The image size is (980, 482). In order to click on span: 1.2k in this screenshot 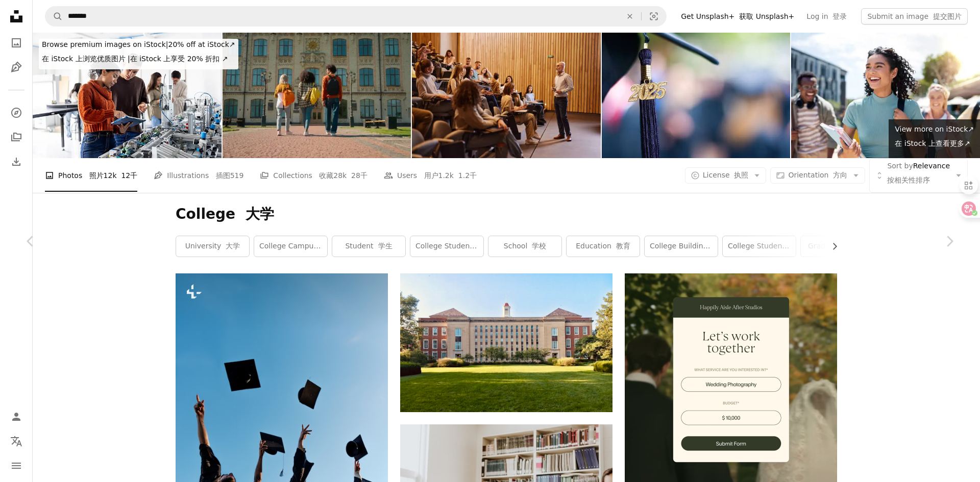, I will do `click(458, 175)`.